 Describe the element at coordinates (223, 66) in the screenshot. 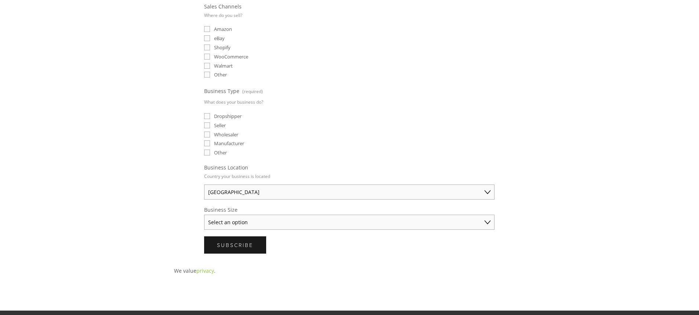

I see `span: Walmart` at that location.